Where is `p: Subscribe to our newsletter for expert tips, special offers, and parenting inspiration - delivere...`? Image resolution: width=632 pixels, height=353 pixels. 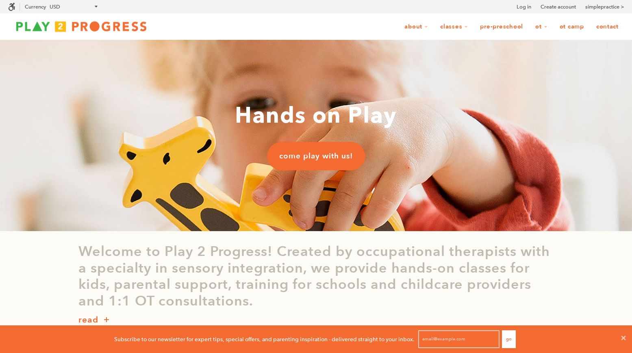 p: Subscribe to our newsletter for expert tips, special offers, and parenting inspiration - delivere... is located at coordinates (264, 340).